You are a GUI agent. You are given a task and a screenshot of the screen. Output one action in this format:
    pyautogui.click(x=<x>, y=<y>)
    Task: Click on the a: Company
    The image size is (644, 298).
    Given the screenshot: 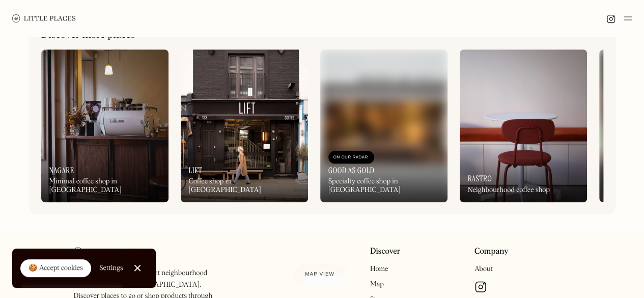 What is the action you would take?
    pyautogui.click(x=491, y=251)
    